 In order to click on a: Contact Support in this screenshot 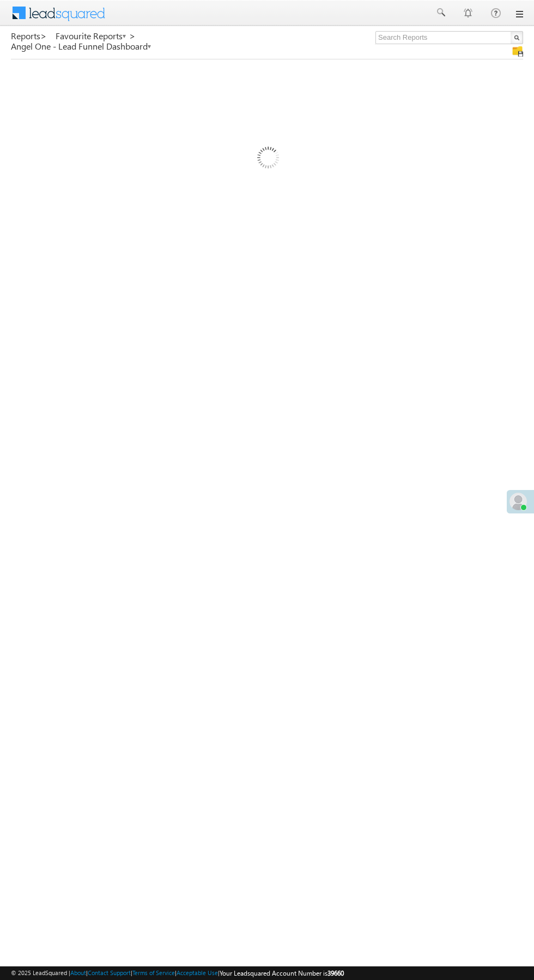, I will do `click(109, 972)`.